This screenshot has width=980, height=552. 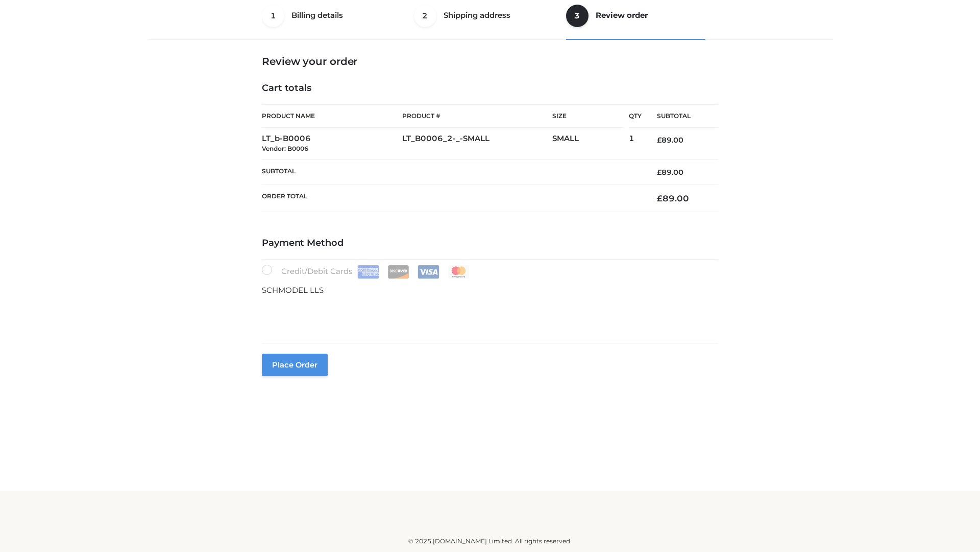 I want to click on td: LT_b-B0006, so click(x=332, y=144).